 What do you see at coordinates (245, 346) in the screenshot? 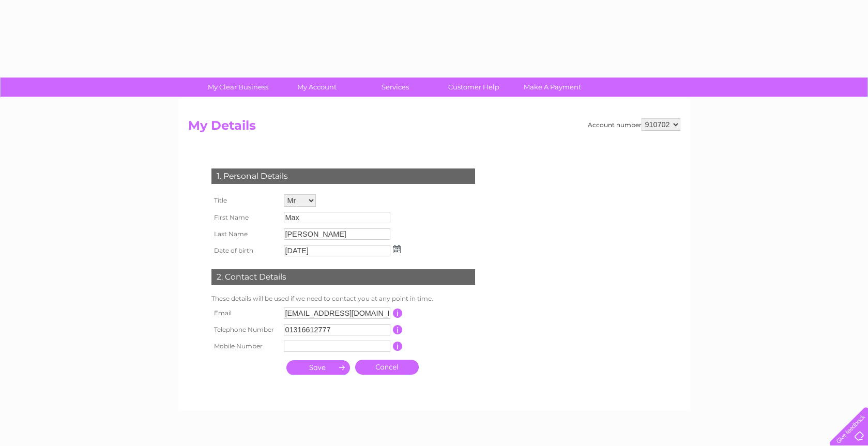
I see `th: Mobile Number` at bounding box center [245, 346].